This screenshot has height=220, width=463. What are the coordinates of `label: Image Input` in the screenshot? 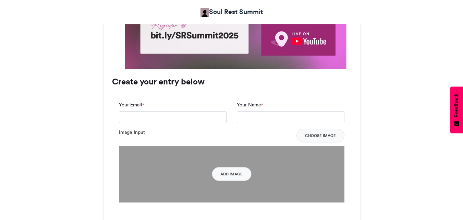 It's located at (132, 132).